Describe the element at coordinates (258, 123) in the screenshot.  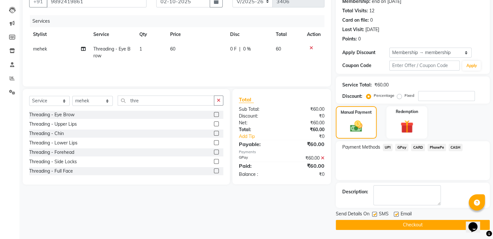
I see `div: Net:` at that location.